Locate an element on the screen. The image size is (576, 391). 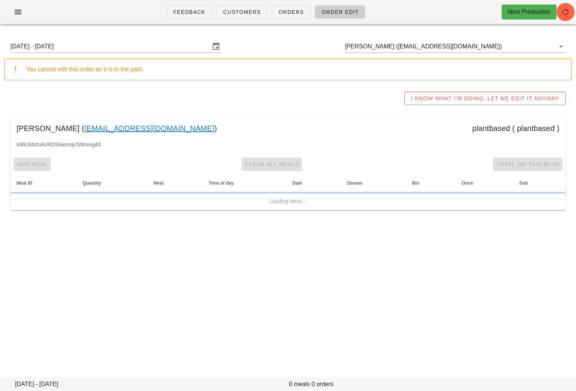
th: Quantity: Not sorted. Activate to sort ascending. is located at coordinates (112, 183).